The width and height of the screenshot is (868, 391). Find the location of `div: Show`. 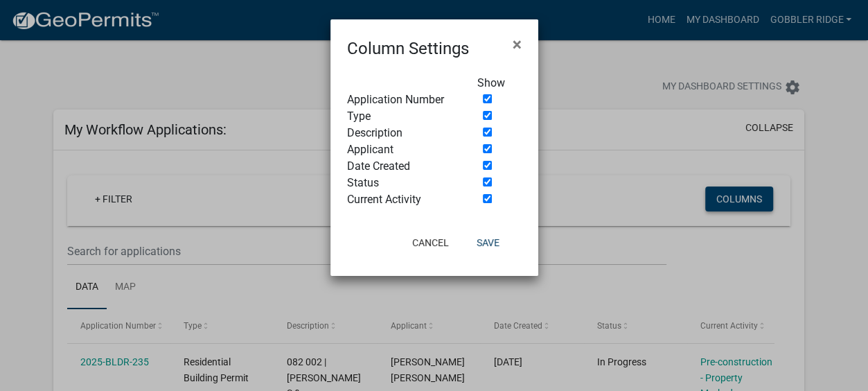

div: Show is located at coordinates (500, 83).